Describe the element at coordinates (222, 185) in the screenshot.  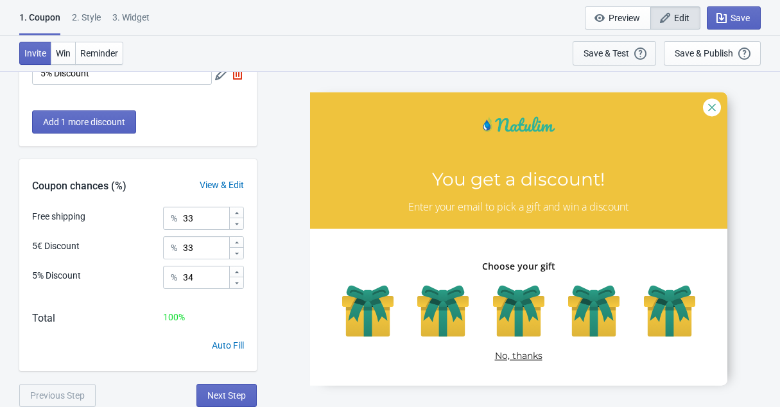
I see `div: View & Edit` at that location.